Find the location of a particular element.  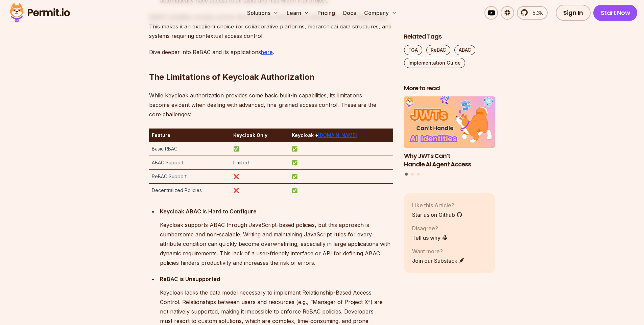

a: 5.3k is located at coordinates (532, 13).